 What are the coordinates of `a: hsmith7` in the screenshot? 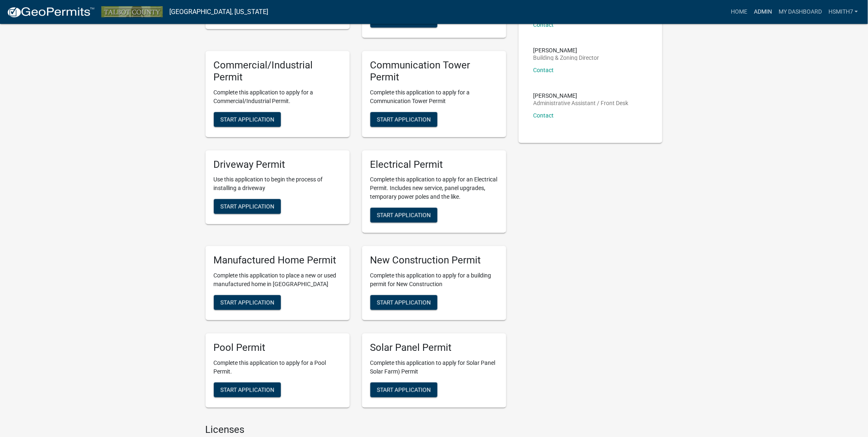 It's located at (843, 12).